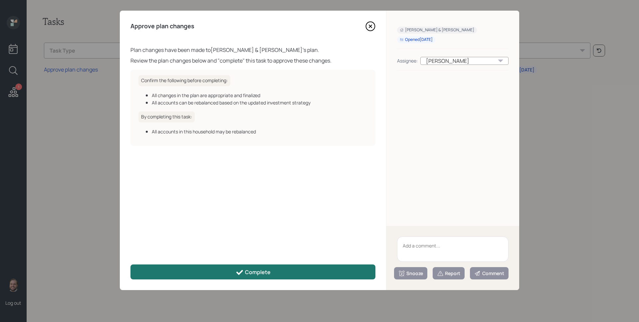 This screenshot has width=639, height=322. What do you see at coordinates (259, 102) in the screenshot?
I see `div: All accounts can be rebalanced based on the updated investment strategy` at bounding box center [259, 102].